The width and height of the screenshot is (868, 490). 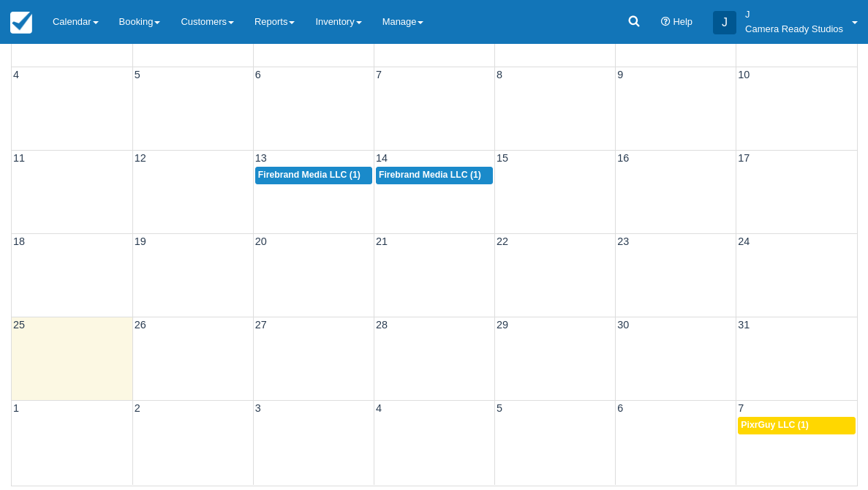 I want to click on span: 13, so click(x=261, y=158).